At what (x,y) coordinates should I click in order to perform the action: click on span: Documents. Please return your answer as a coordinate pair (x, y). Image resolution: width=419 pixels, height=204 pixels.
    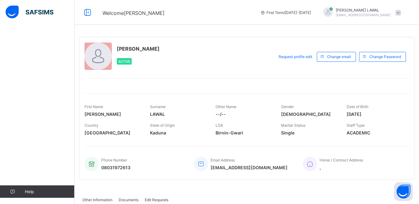
    Looking at the image, I should click on (129, 200).